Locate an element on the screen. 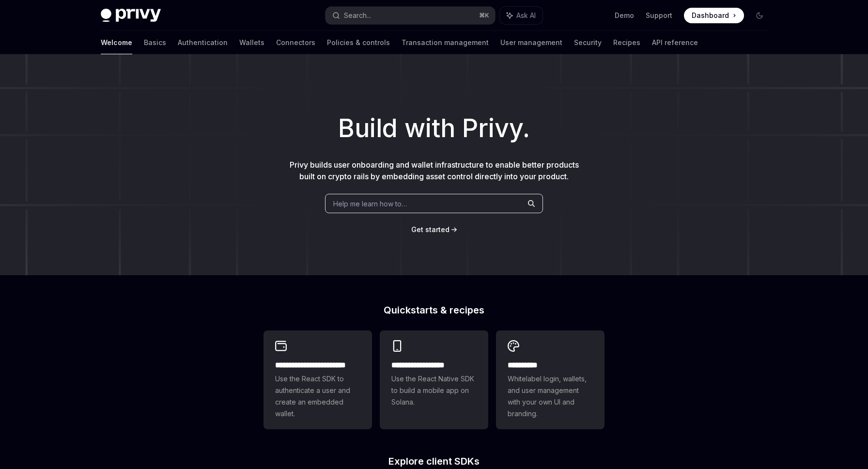 Image resolution: width=868 pixels, height=469 pixels. h2: Quickstarts & recipes is located at coordinates (434, 310).